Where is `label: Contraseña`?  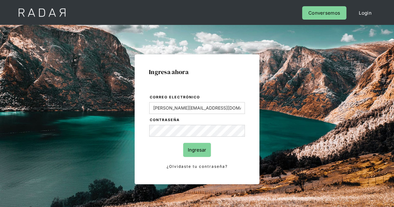 label: Contraseña is located at coordinates (197, 120).